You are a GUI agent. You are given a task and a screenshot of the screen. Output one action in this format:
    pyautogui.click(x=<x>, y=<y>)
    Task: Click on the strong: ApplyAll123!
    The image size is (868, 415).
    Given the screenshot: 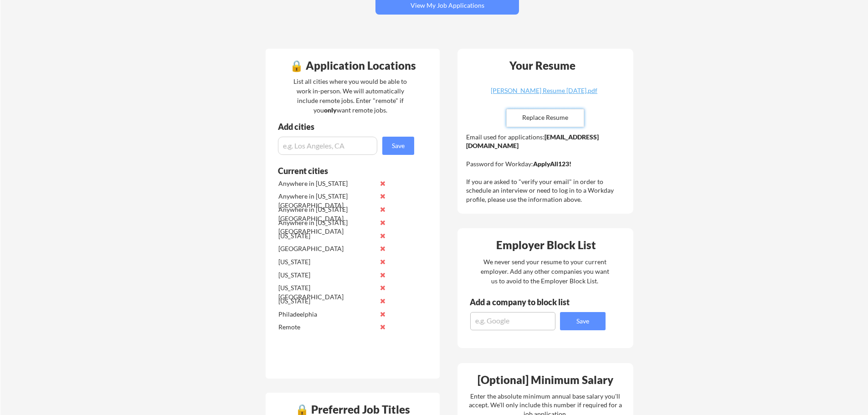 What is the action you would take?
    pyautogui.click(x=552, y=164)
    